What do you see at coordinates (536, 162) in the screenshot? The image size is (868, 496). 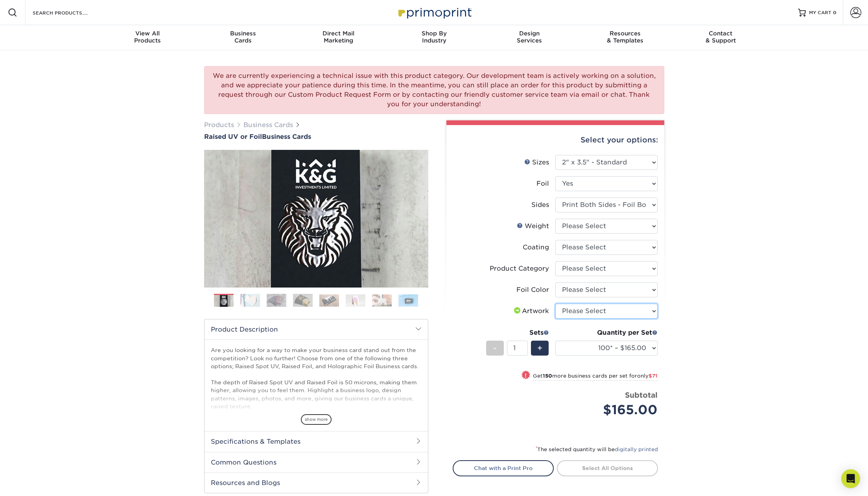 I see `div: Sizes` at bounding box center [536, 162].